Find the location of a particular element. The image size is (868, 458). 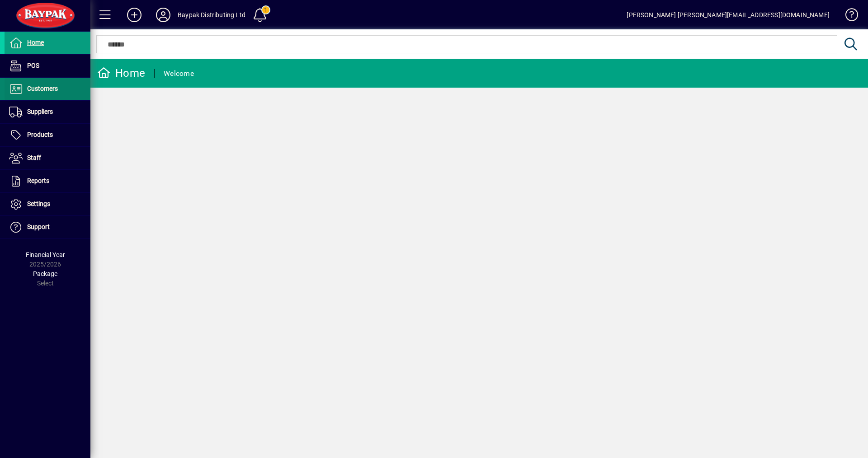

span: Home is located at coordinates (35, 42).